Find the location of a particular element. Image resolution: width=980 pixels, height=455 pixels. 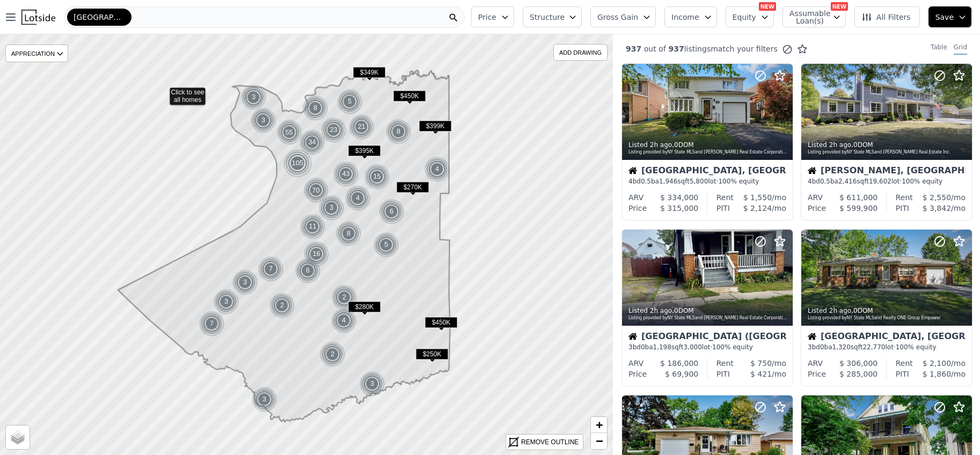

span: Structure is located at coordinates (547, 17).